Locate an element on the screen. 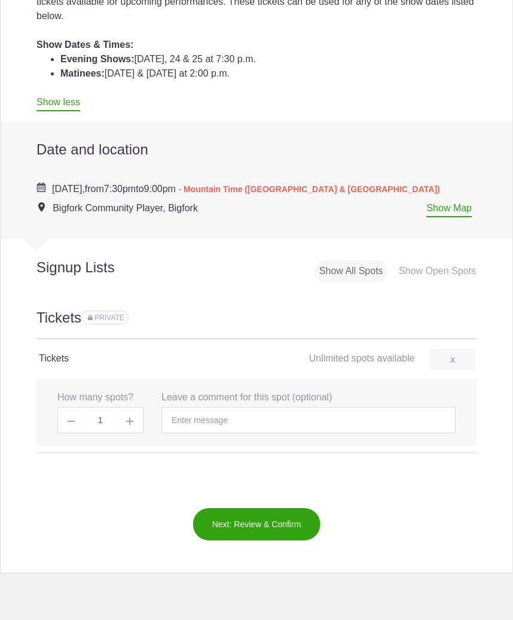 Image resolution: width=513 pixels, height=620 pixels. div: Show Open Spots is located at coordinates (437, 271).